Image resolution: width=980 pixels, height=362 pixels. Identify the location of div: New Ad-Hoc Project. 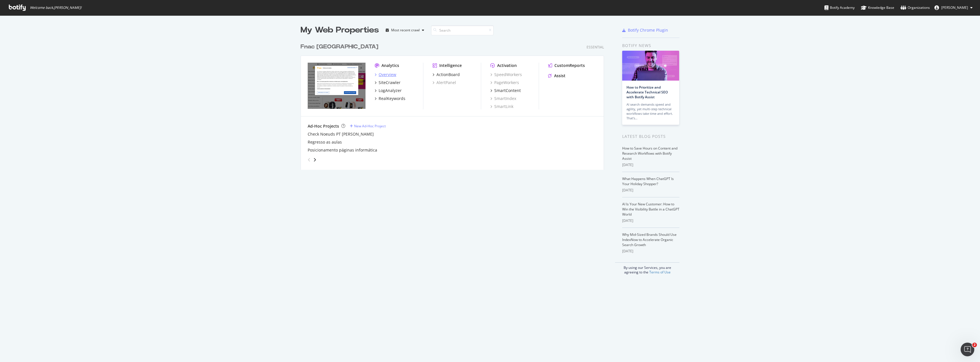
(370, 126).